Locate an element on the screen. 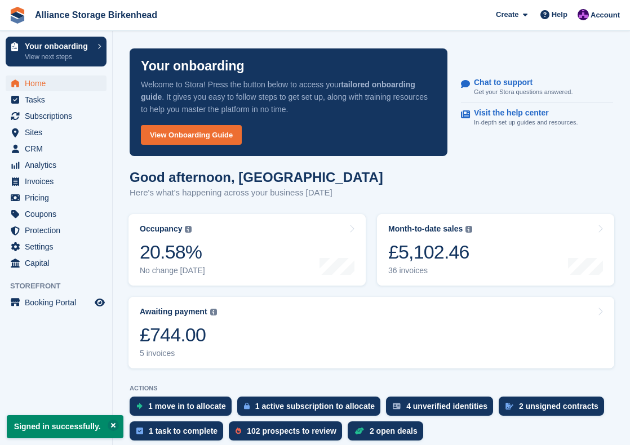  img: stora-icon-8386f47178a22dfd0bd8f6a31ec36ba5ce8667c1dd55bd0f319d3a0aa187defe.svg is located at coordinates (17, 15).